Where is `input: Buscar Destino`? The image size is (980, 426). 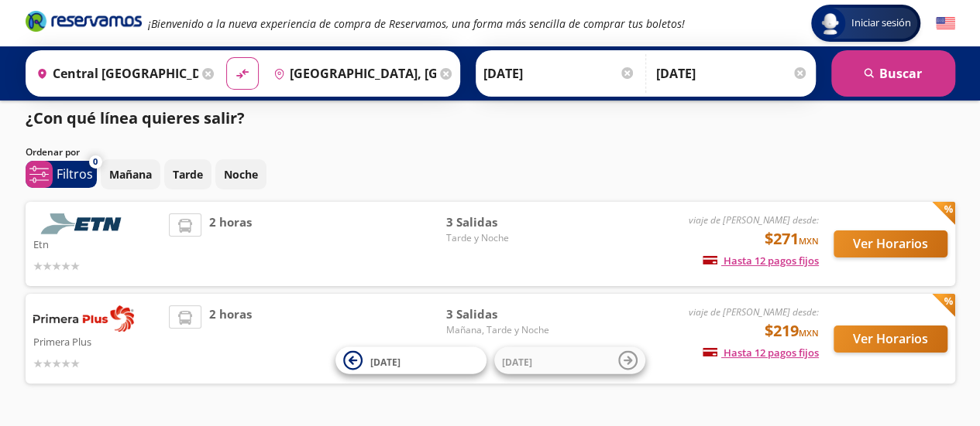
input: Buscar Destino is located at coordinates (352, 74).